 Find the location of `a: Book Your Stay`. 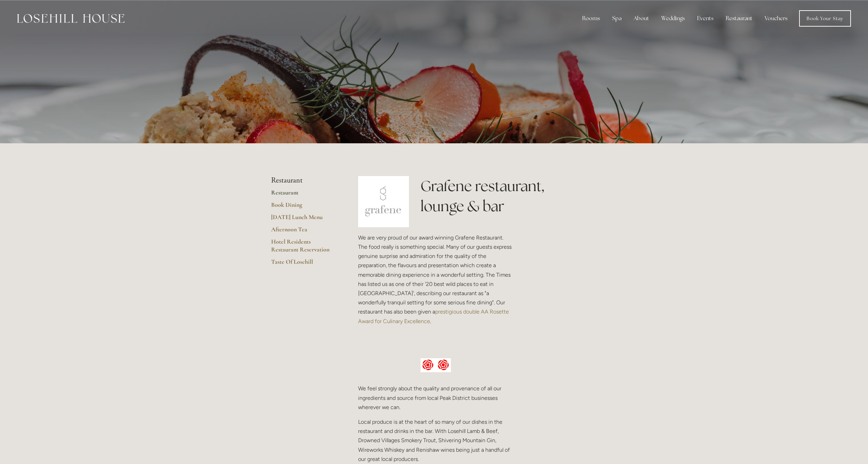

a: Book Your Stay is located at coordinates (825, 18).